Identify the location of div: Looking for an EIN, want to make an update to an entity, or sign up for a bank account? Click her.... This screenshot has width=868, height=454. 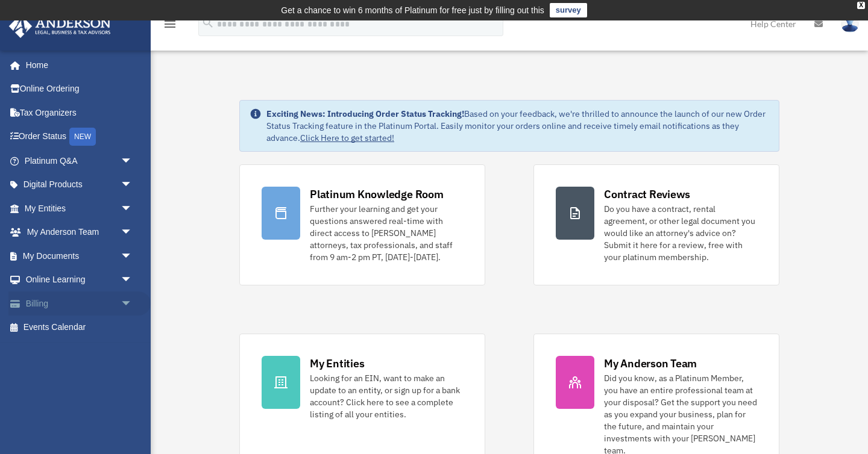
(386, 396).